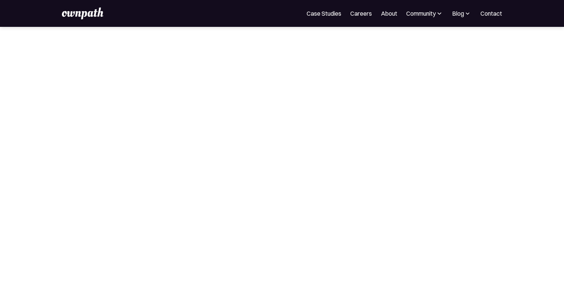  I want to click on a: Careers, so click(361, 13).